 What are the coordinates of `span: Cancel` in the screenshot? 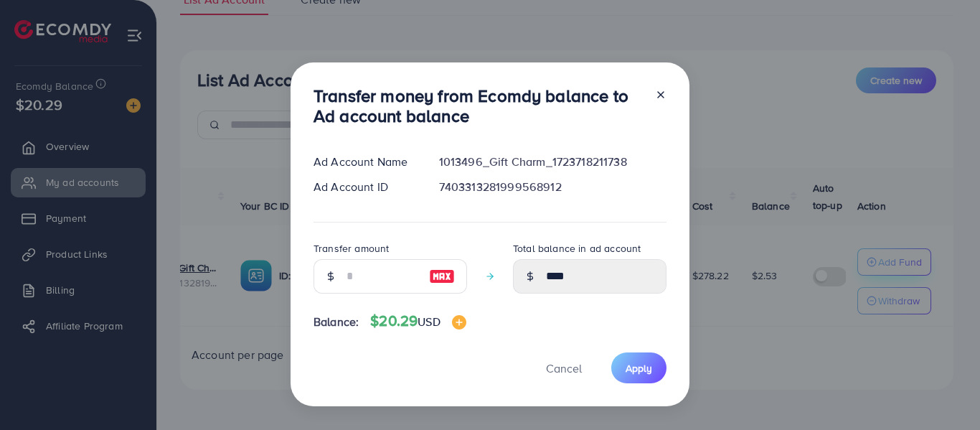 It's located at (564, 368).